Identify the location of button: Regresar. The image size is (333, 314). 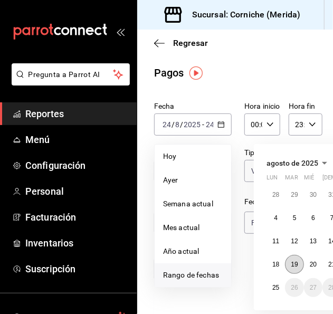
(181, 43).